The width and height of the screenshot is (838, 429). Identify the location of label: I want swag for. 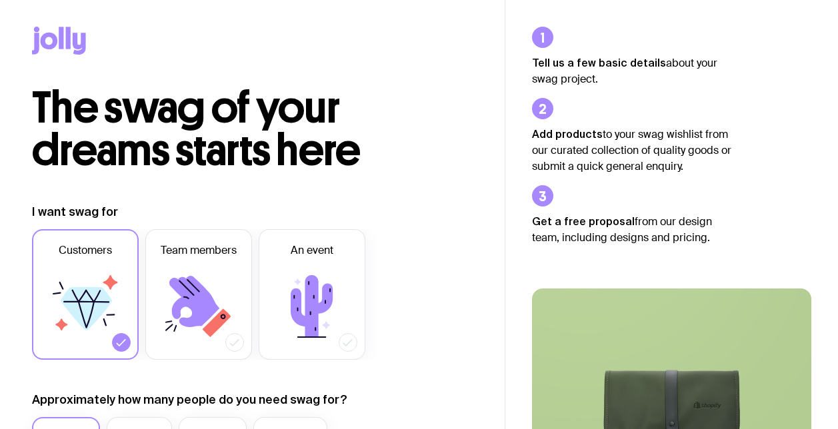
(75, 212).